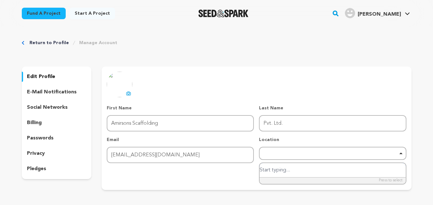  What do you see at coordinates (34, 123) in the screenshot?
I see `p: billing` at bounding box center [34, 123].